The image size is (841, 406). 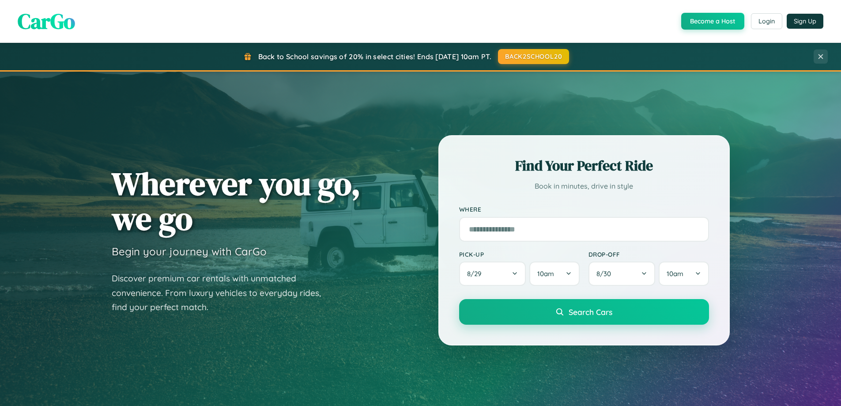 What do you see at coordinates (534, 57) in the screenshot?
I see `button: BACK2SCHOOL20` at bounding box center [534, 57].